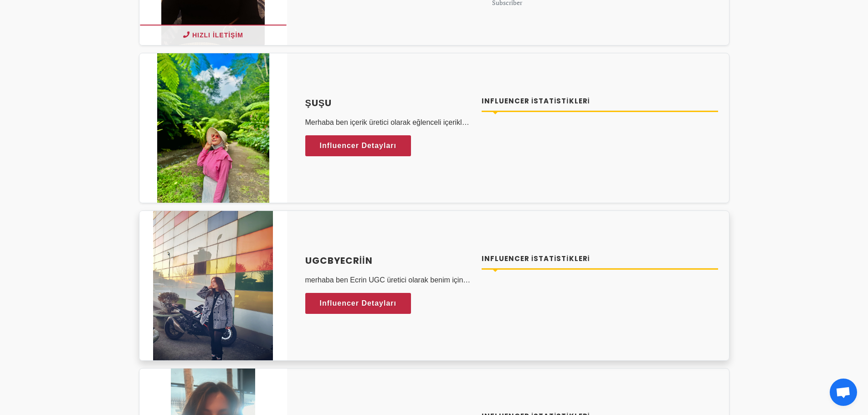 The width and height of the screenshot is (868, 415). What do you see at coordinates (389, 103) in the screenshot?
I see `h4: Şuşu` at bounding box center [389, 103].